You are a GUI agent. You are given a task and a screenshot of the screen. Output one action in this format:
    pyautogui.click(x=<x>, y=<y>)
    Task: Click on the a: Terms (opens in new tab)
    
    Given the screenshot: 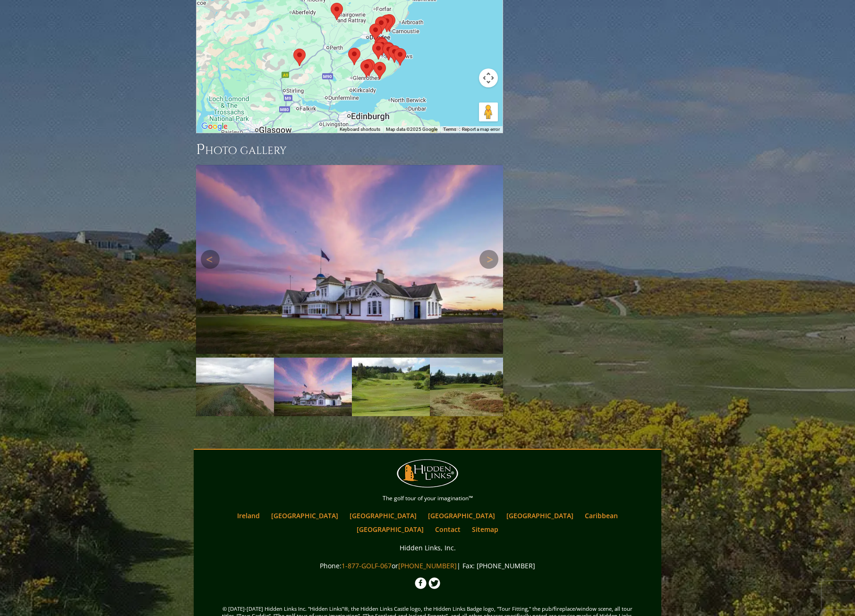 What is the action you would take?
    pyautogui.click(x=450, y=129)
    